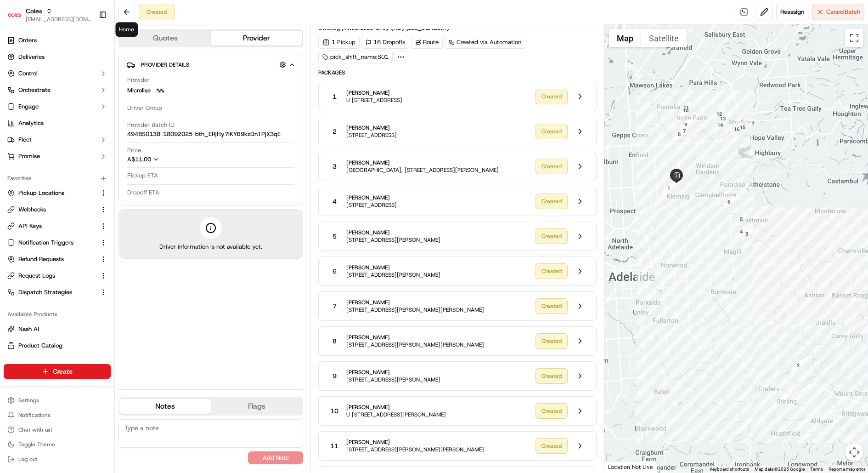 Image resolution: width=868 pixels, height=473 pixels. I want to click on span: Refund Requests, so click(41, 259).